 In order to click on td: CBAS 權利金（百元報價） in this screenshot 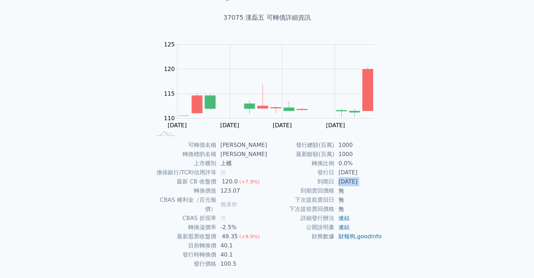, I will do `click(184, 204)`.